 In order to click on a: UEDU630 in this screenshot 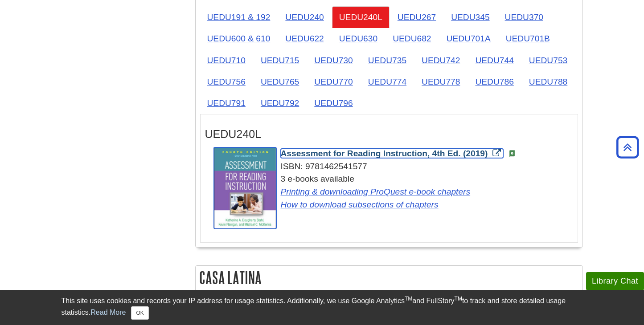, I will do `click(358, 38)`.